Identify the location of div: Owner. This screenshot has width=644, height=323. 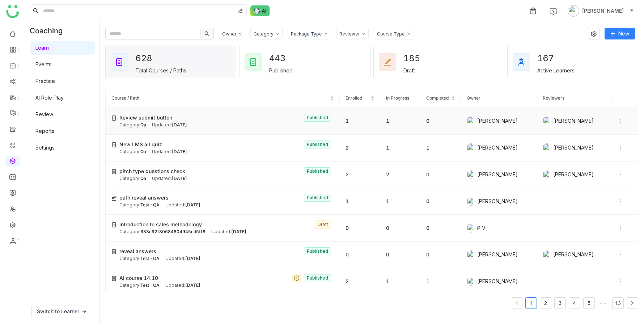
(229, 34).